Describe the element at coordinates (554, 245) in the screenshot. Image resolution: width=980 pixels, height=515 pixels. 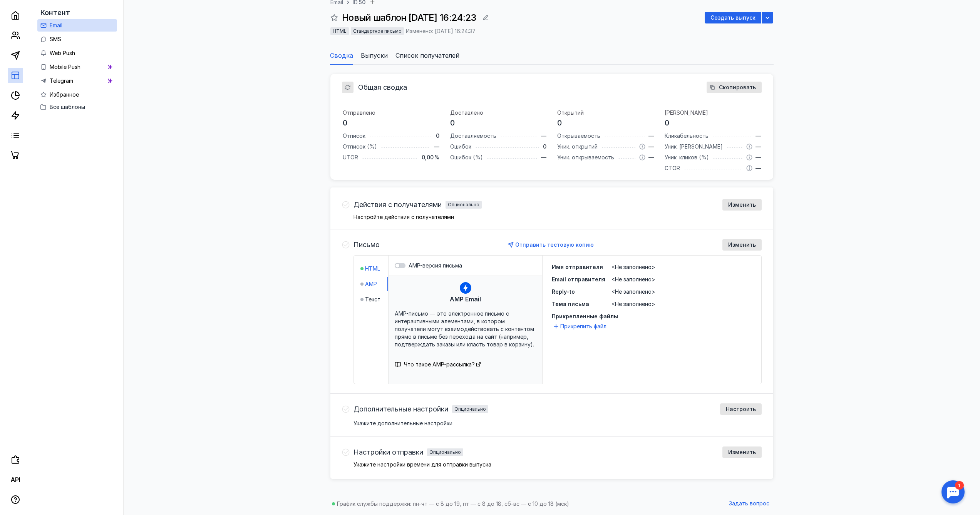
I see `span: Отправить тестовую копию` at that location.